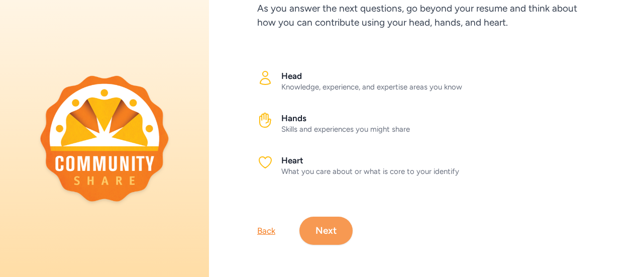 Image resolution: width=643 pixels, height=277 pixels. Describe the element at coordinates (266, 231) in the screenshot. I see `div: Back` at that location.